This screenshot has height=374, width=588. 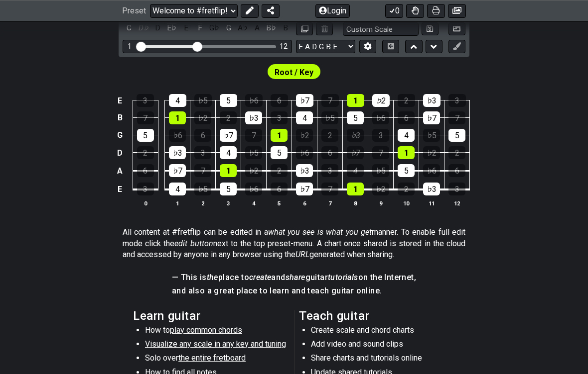 What do you see at coordinates (391, 46) in the screenshot?
I see `button: Toggle horizontal chord view` at bounding box center [391, 46].